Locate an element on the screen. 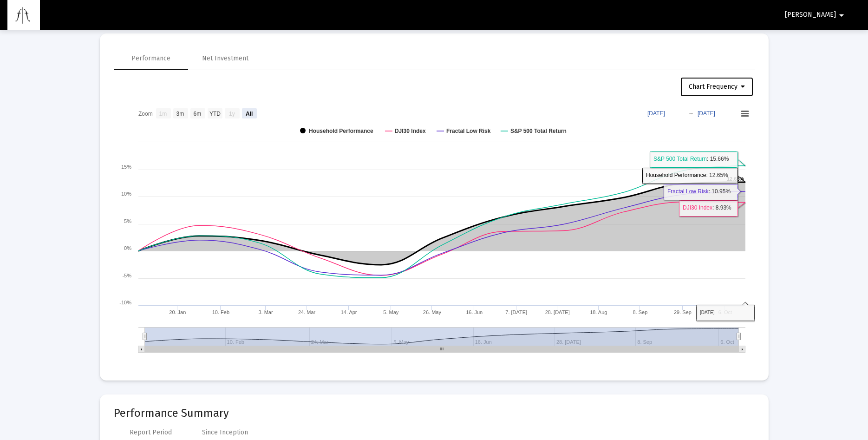 The width and height of the screenshot is (868, 440). text: 3m is located at coordinates (181, 114).